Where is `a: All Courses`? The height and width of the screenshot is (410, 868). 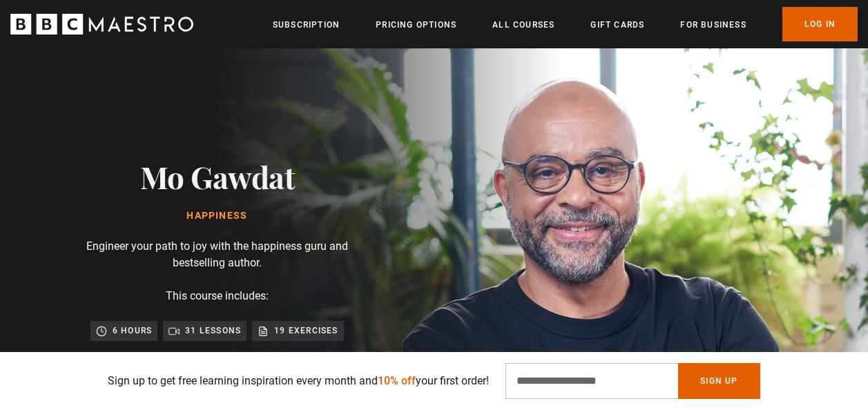
a: All Courses is located at coordinates (523, 25).